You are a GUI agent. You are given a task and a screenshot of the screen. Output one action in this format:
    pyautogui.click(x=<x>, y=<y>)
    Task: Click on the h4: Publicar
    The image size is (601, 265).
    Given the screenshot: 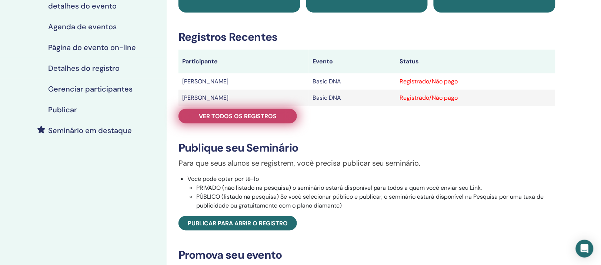 What is the action you would take?
    pyautogui.click(x=63, y=110)
    